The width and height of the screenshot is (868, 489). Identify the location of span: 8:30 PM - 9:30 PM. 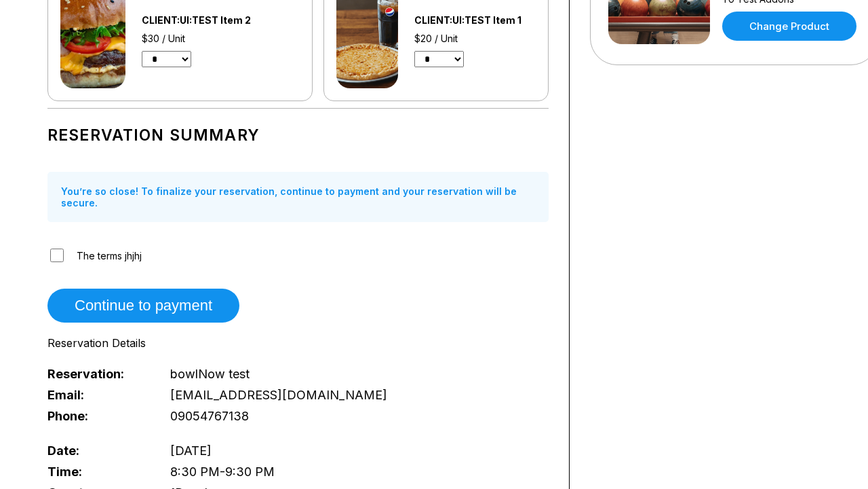
(222, 471).